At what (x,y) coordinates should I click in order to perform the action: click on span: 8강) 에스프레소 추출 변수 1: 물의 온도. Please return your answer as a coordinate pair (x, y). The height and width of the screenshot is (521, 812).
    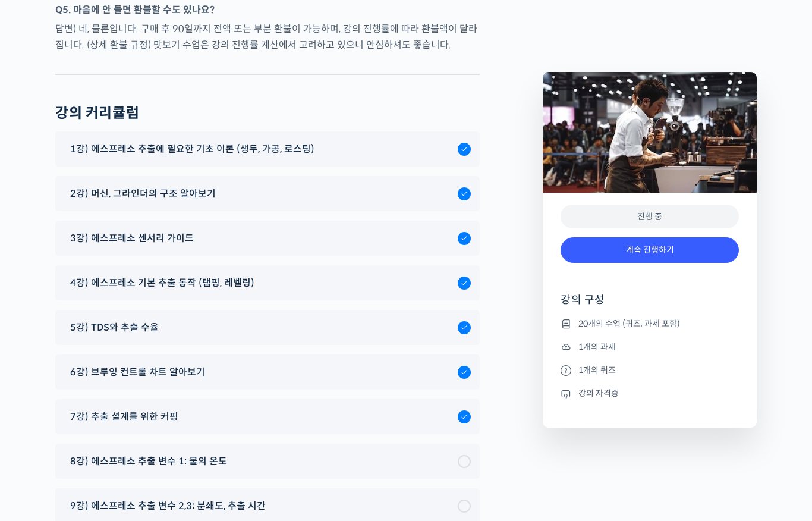
    Looking at the image, I should click on (148, 461).